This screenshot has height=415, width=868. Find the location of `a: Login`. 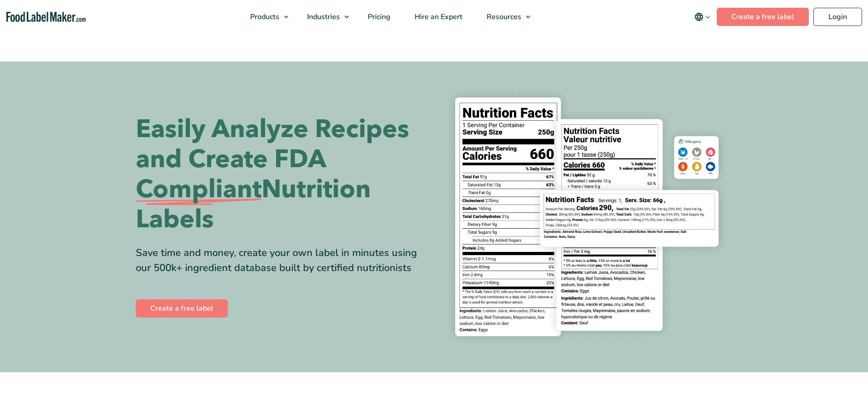

a: Login is located at coordinates (838, 17).